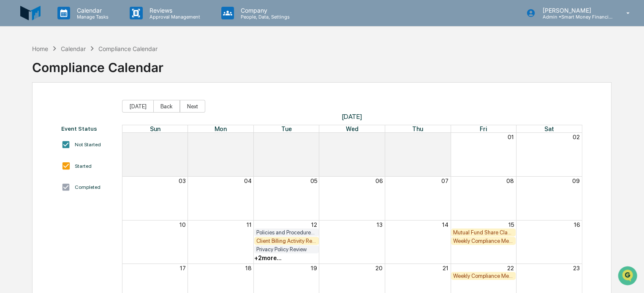  I want to click on button: Next, so click(193, 106).